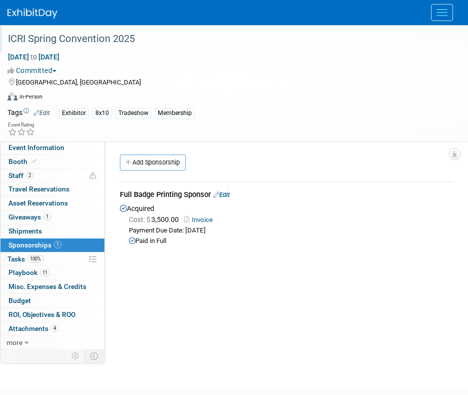 The width and height of the screenshot is (468, 395). Describe the element at coordinates (47, 286) in the screenshot. I see `span: Misc. Expenses & Credits` at that location.